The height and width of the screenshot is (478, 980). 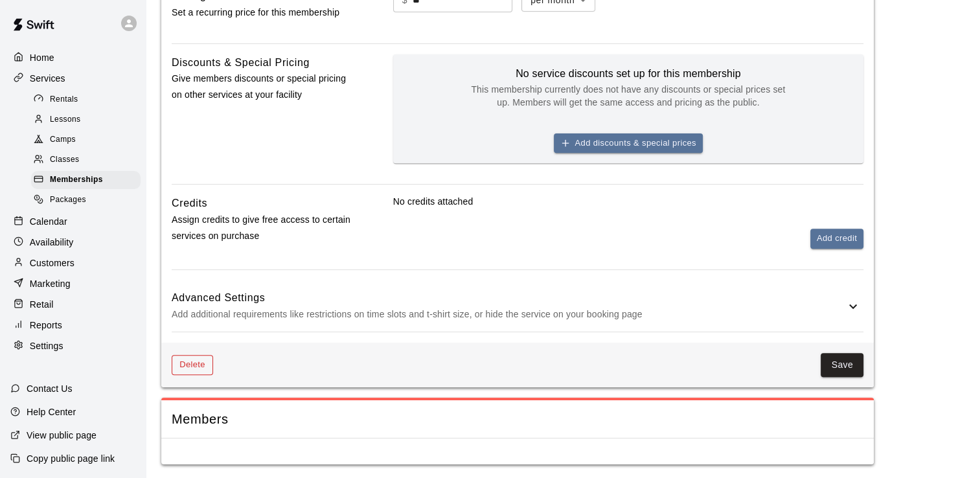 What do you see at coordinates (72, 325) in the screenshot?
I see `a: Reports` at bounding box center [72, 325].